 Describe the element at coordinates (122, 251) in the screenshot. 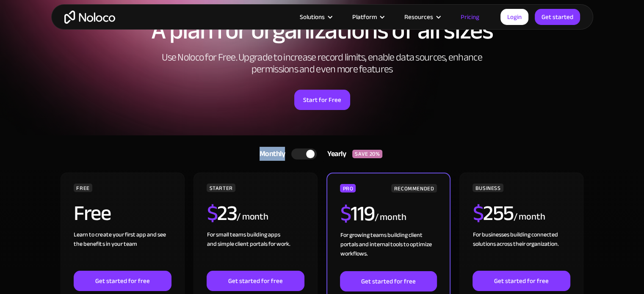

I see `div: Learn to create your first app and see the benefits in your team ‍` at that location.